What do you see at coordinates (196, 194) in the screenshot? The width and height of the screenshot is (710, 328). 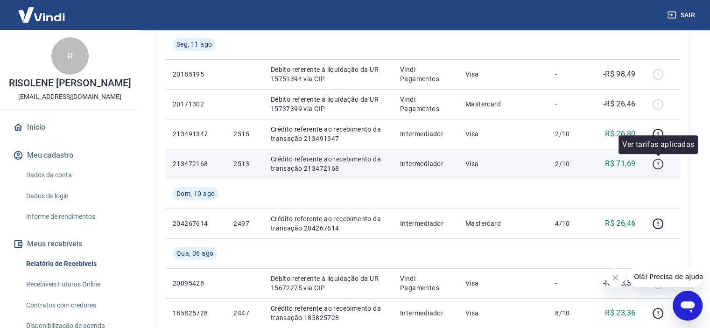 I see `span: Dom, 10 ago` at bounding box center [196, 194].